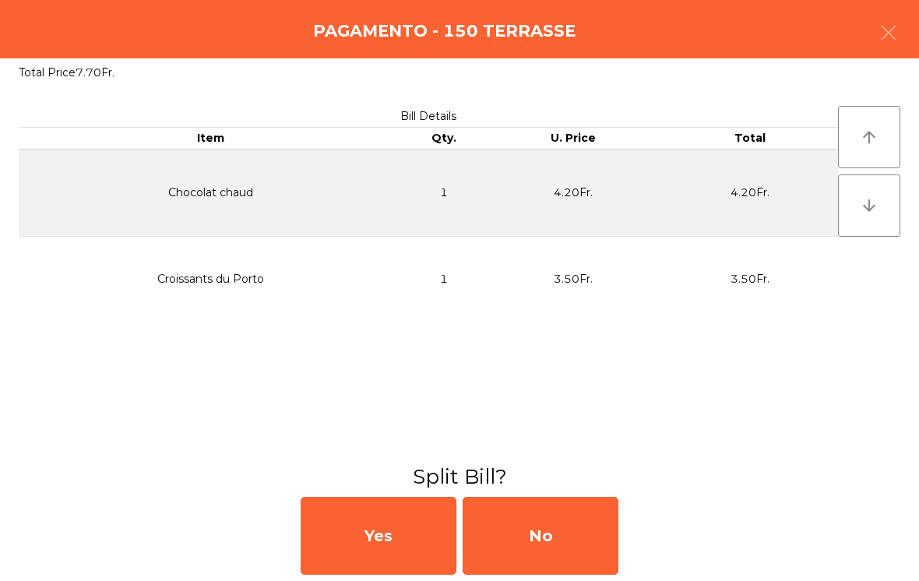 The image size is (919, 581). What do you see at coordinates (459, 477) in the screenshot?
I see `h3: Split Bill?` at bounding box center [459, 477].